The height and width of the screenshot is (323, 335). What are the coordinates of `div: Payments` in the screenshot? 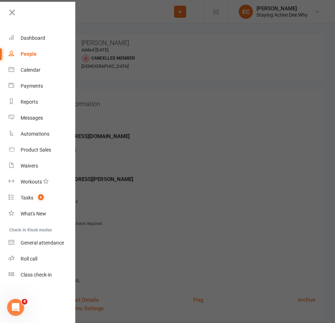 It's located at (32, 86).